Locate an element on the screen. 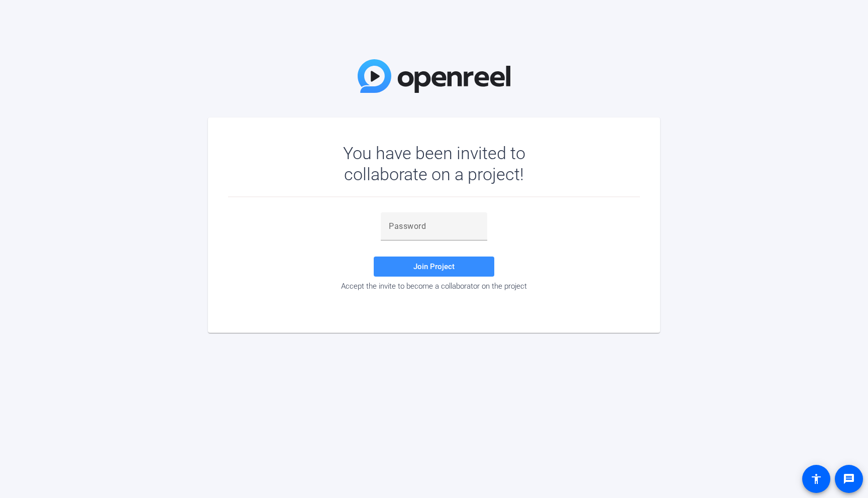 This screenshot has width=868, height=498. mat-icon: accessibility is located at coordinates (816, 479).